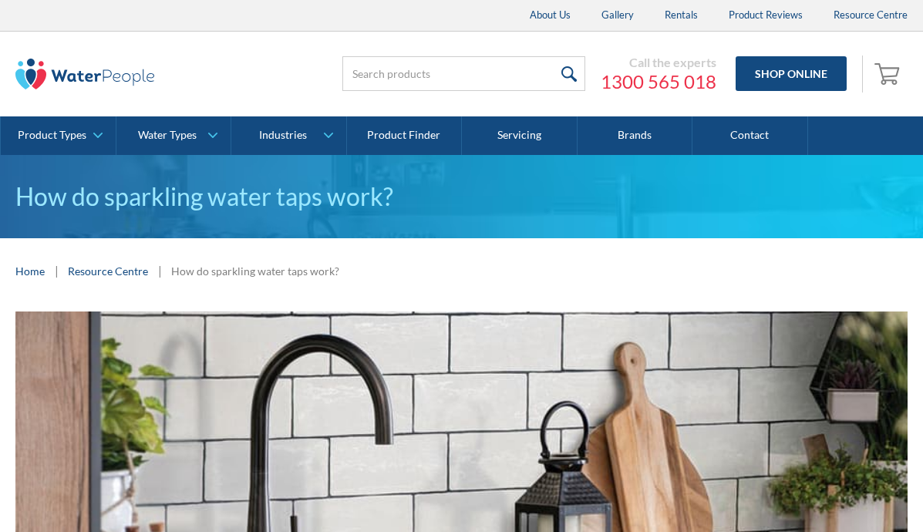  What do you see at coordinates (635, 136) in the screenshot?
I see `a: Brands` at bounding box center [635, 136].